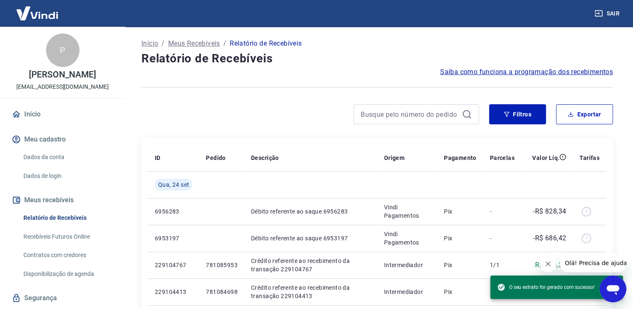 The width and height of the screenshot is (633, 309). What do you see at coordinates (550, 238) in the screenshot?
I see `p: -R$ 686,42` at bounding box center [550, 238].